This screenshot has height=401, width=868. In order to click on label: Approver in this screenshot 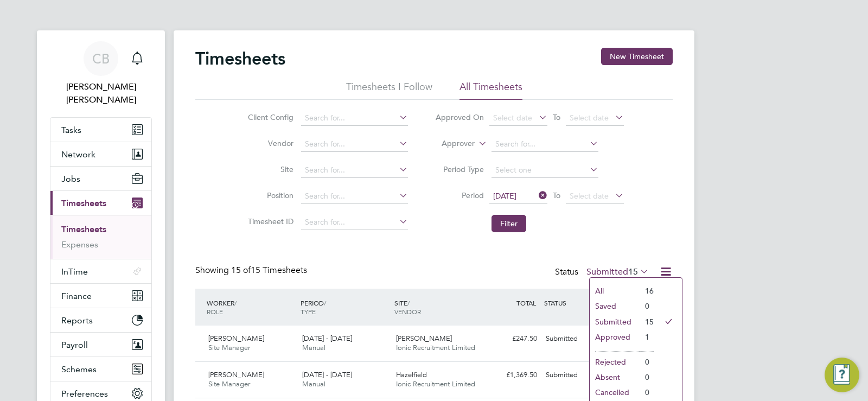, I will do `click(450, 144)`.